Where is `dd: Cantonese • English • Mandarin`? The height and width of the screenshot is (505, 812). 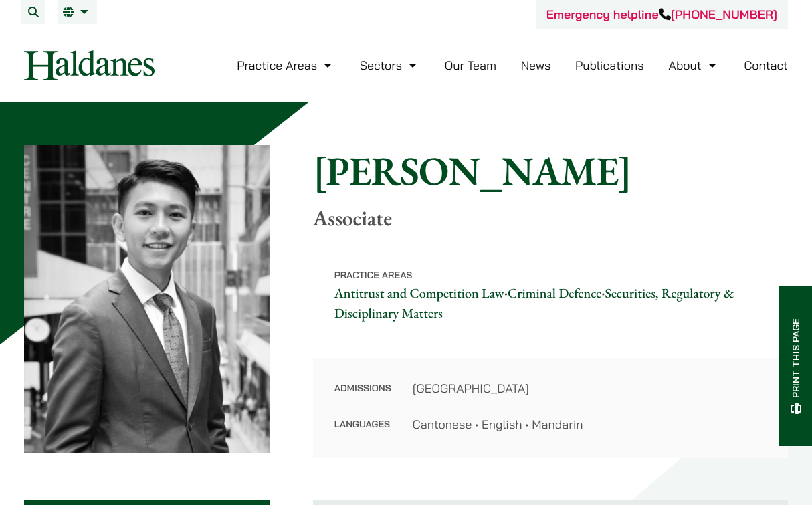
dd: Cantonese • English • Mandarin is located at coordinates (589, 424).